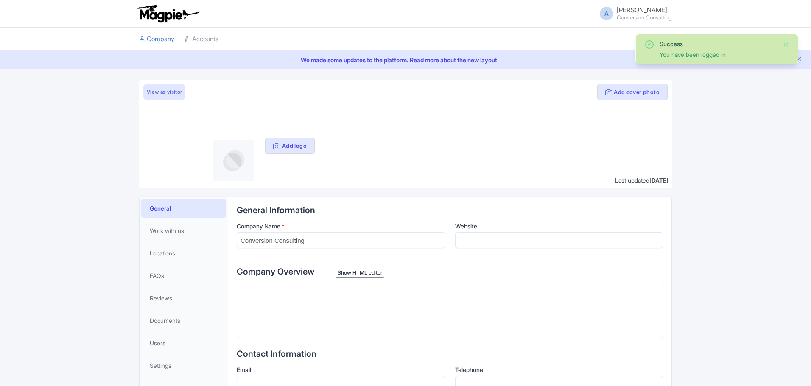  Describe the element at coordinates (165, 320) in the screenshot. I see `span: Documents` at that location.